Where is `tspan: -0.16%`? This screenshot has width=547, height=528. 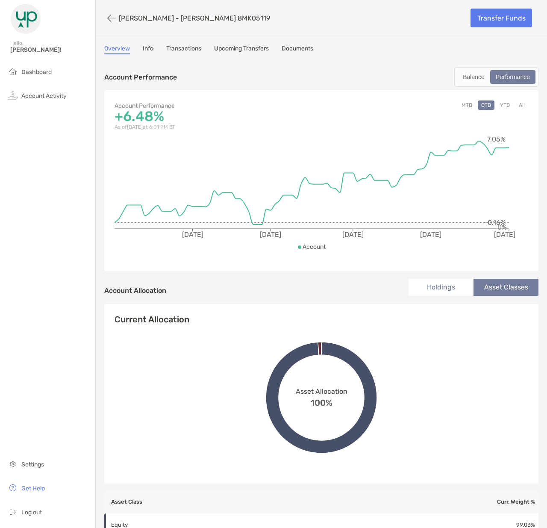 tspan: -0.16% is located at coordinates (495, 222).